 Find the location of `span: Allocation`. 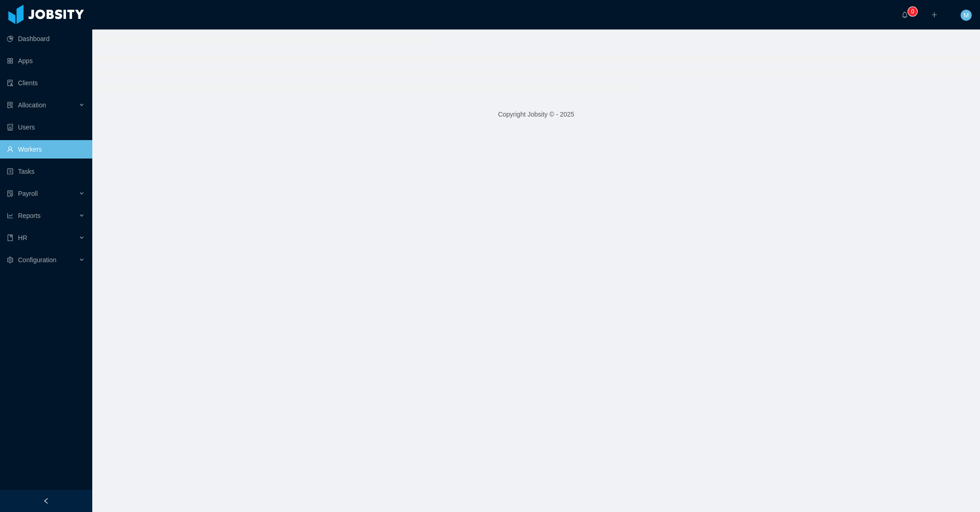

span: Allocation is located at coordinates (32, 105).